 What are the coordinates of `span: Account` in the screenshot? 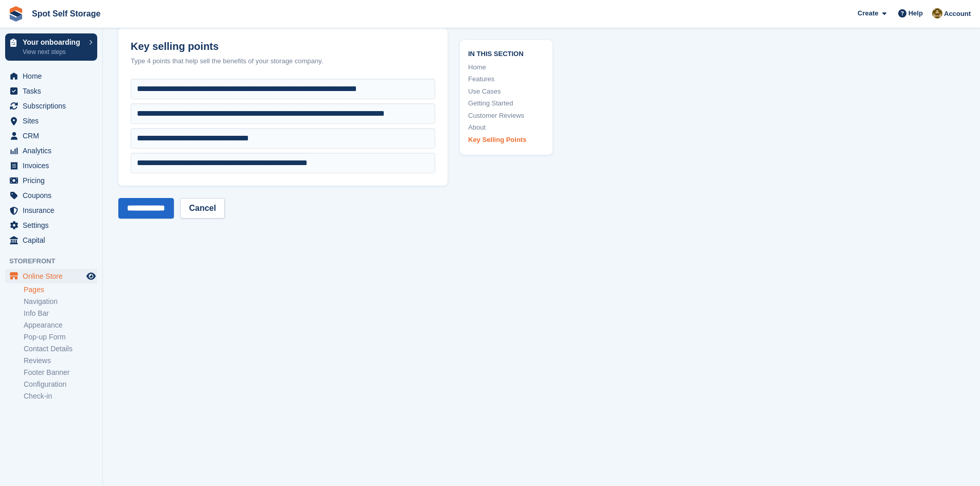 It's located at (958, 14).